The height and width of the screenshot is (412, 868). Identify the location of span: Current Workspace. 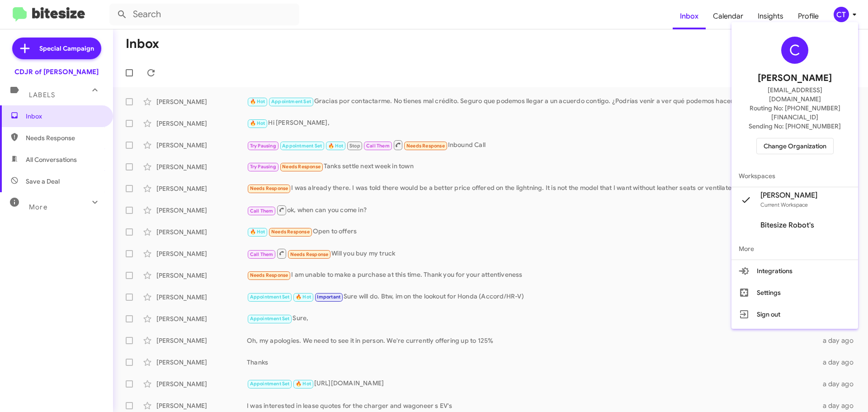
(784, 204).